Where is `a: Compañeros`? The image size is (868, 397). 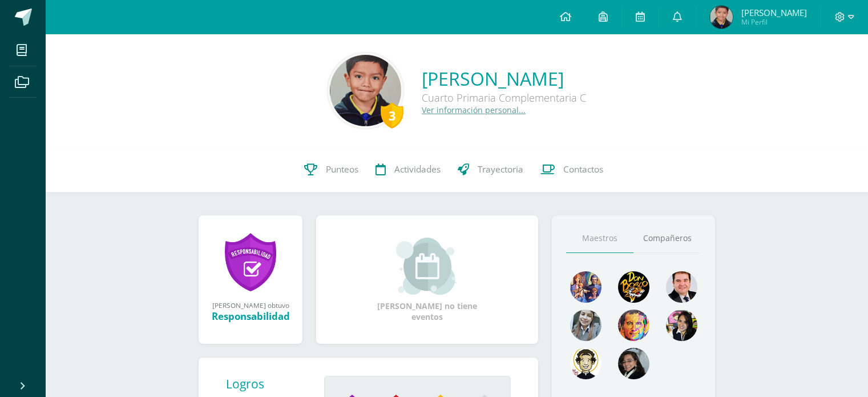 a: Compañeros is located at coordinates (667, 238).